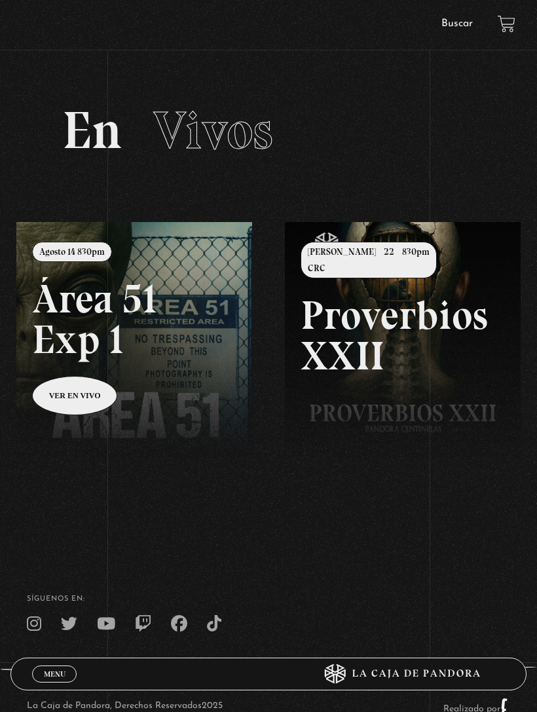 The image size is (537, 712). I want to click on span: Cerrar, so click(54, 686).